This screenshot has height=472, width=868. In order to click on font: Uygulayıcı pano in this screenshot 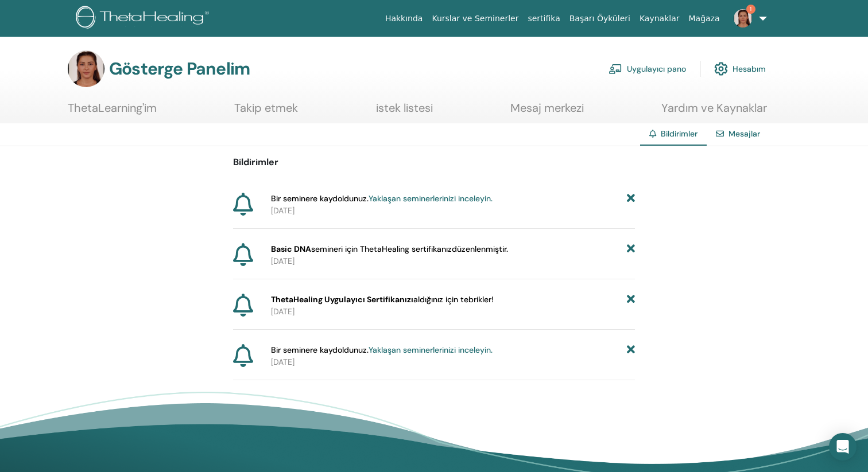, I will do `click(656, 70)`.